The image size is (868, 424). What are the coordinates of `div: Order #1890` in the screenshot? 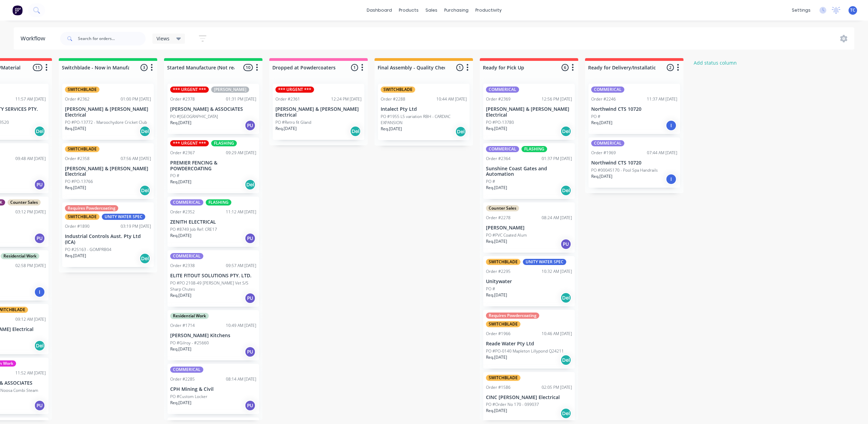 It's located at (77, 227).